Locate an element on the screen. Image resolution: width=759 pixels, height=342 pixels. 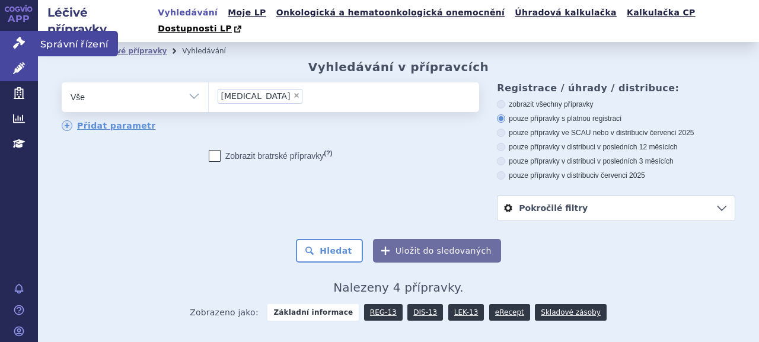
a: Onkologická a hematoonkologická onemocnění is located at coordinates (391, 12).